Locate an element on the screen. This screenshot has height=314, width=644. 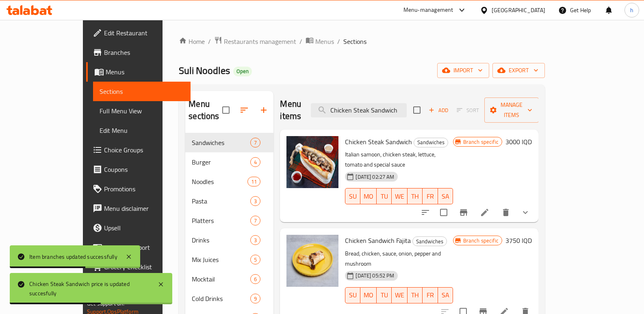
h2: Menu sections is located at coordinates (205, 110).